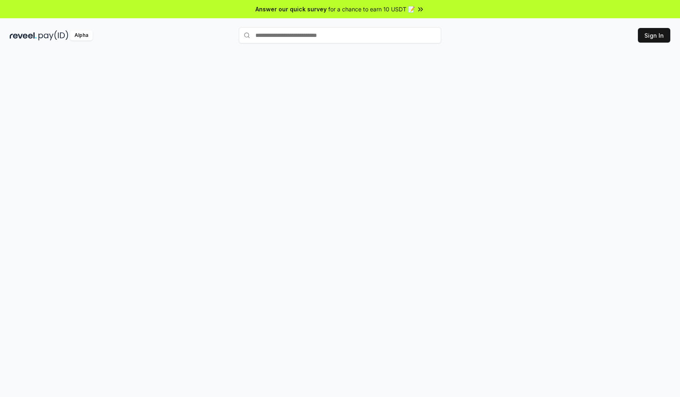  Describe the element at coordinates (81, 35) in the screenshot. I see `div: Alpha` at that location.